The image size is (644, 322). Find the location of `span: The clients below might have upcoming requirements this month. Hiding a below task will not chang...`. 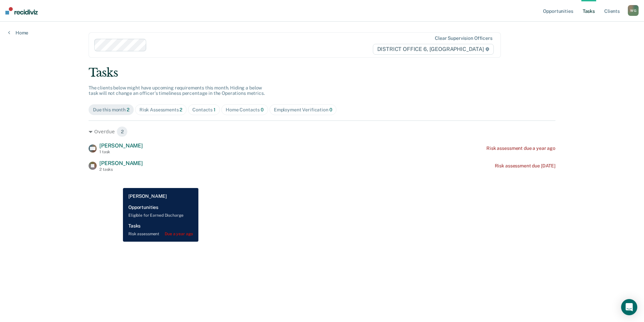

span: The clients below might have upcoming requirements this month. Hiding a below task will not chang... is located at coordinates (176, 90).